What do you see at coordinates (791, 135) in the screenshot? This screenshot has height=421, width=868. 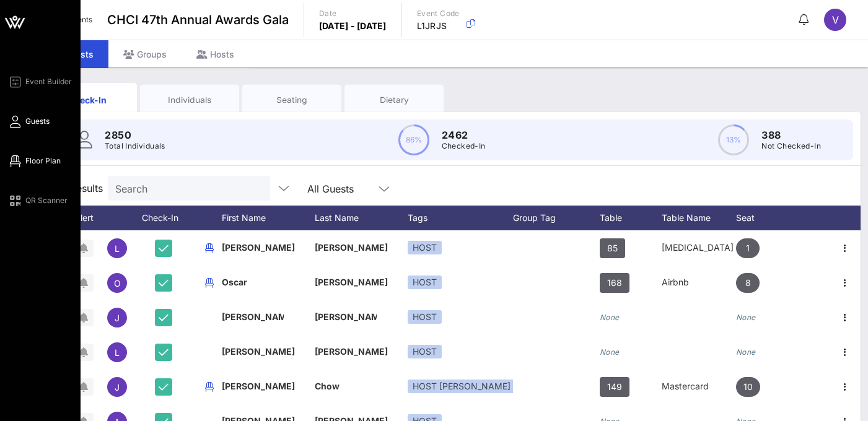 I see `p: 388` at bounding box center [791, 135].